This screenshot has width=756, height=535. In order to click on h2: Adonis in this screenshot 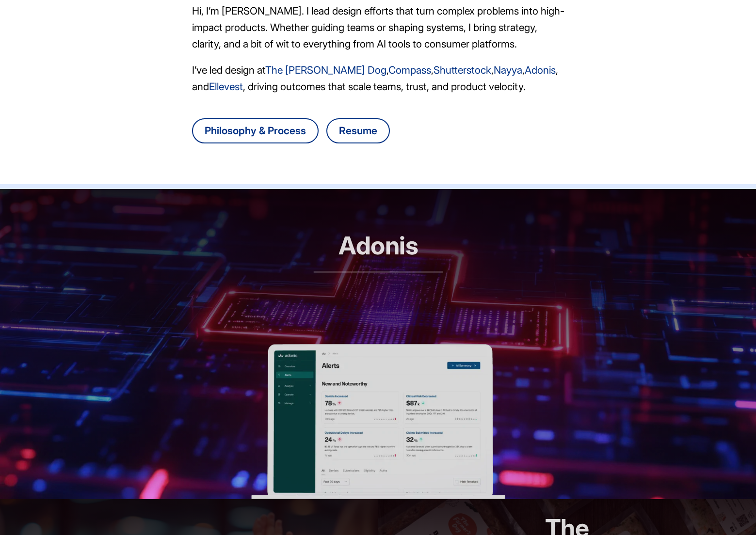, I will do `click(378, 252)`.